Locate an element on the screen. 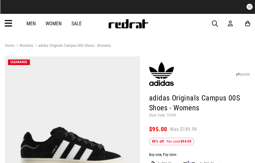 The height and width of the screenshot is (163, 255). a: Sale is located at coordinates (76, 23).